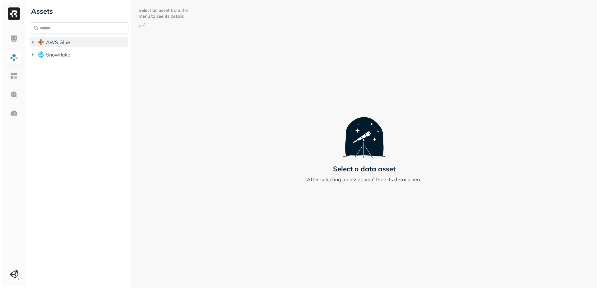 The width and height of the screenshot is (597, 288). I want to click on p: Select a data asset, so click(364, 169).